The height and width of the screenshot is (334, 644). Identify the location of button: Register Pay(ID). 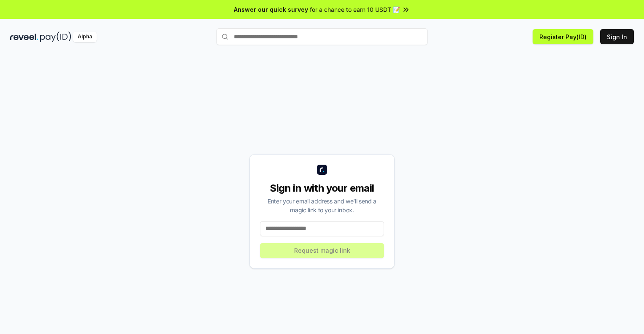
(563, 37).